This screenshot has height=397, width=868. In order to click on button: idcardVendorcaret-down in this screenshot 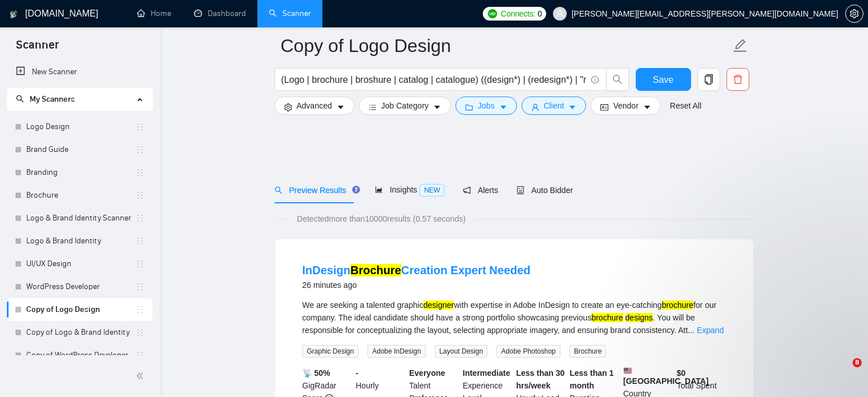, I will do `click(625, 105)`.